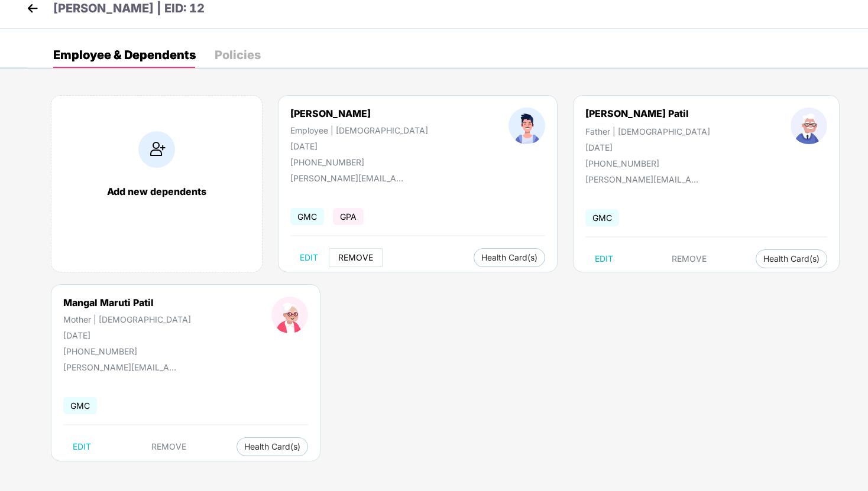 The height and width of the screenshot is (491, 868). Describe the element at coordinates (124, 55) in the screenshot. I see `div: Employee & Dependents` at that location.